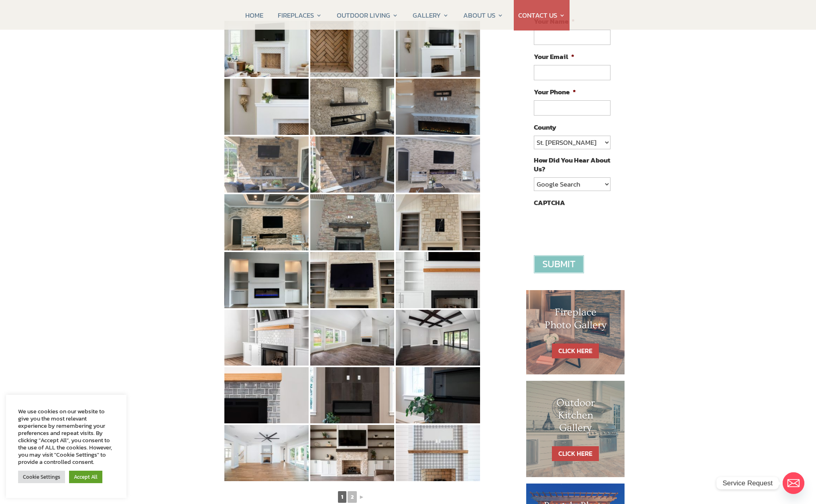 This screenshot has height=504, width=816. What do you see at coordinates (41, 477) in the screenshot?
I see `a: Cookie Settings` at bounding box center [41, 477].